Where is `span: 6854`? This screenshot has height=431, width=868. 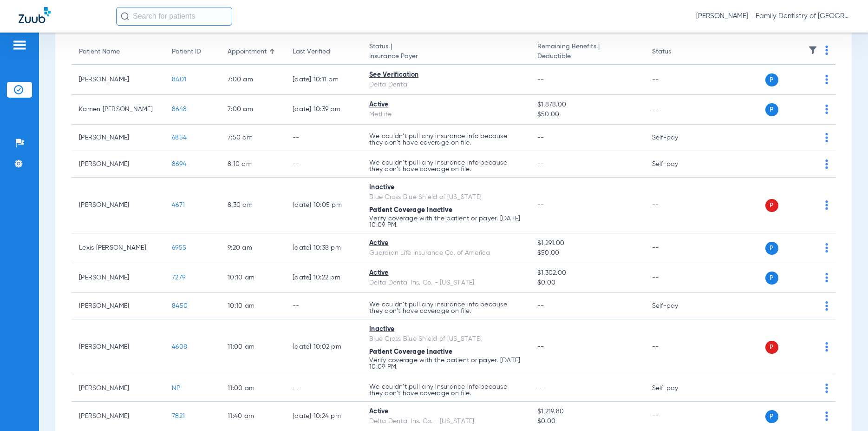 span: 6854 is located at coordinates (179, 138).